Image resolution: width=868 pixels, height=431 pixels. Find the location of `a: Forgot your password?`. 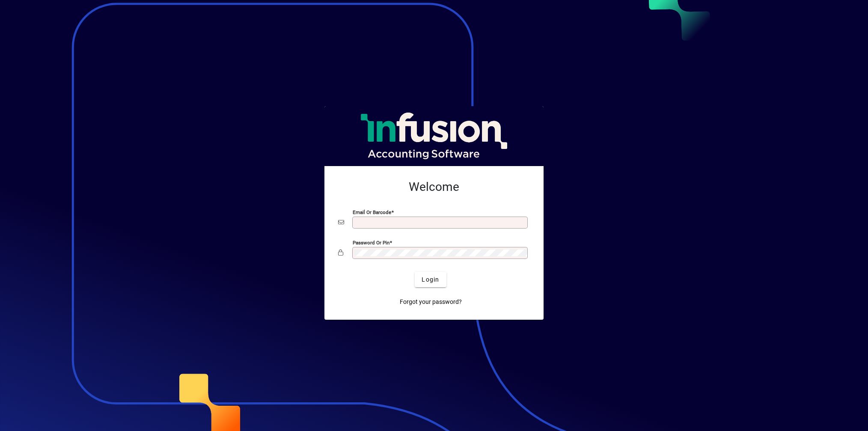

a: Forgot your password? is located at coordinates (430, 301).